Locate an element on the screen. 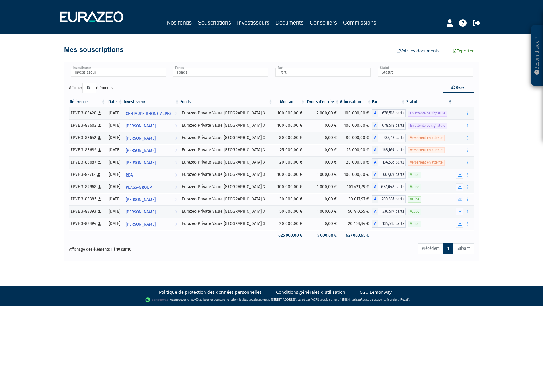 This screenshot has width=543, height=392. a: CENTAURE RHONE ALPES is located at coordinates (151, 114).